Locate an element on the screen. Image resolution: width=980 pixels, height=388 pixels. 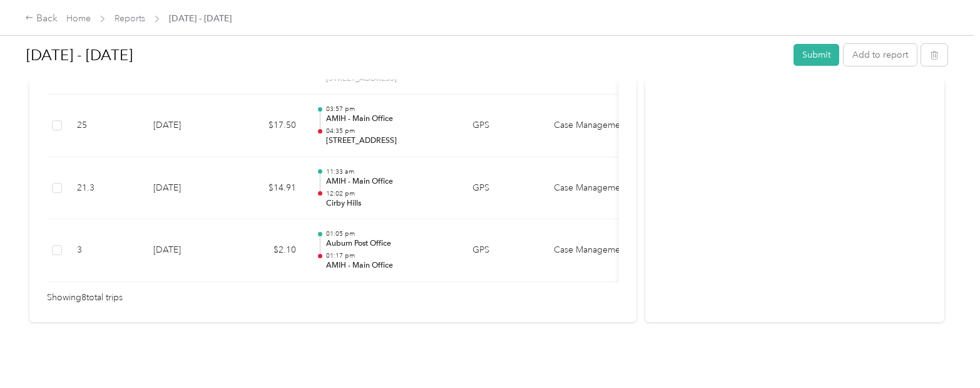
td: $14.91 is located at coordinates (269, 188).